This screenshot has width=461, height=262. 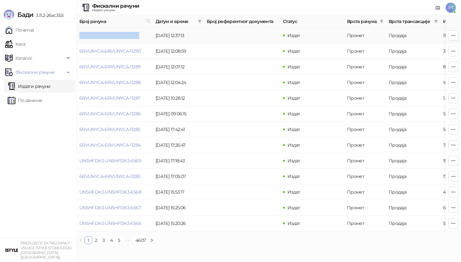 I want to click on li: 4, so click(x=111, y=241).